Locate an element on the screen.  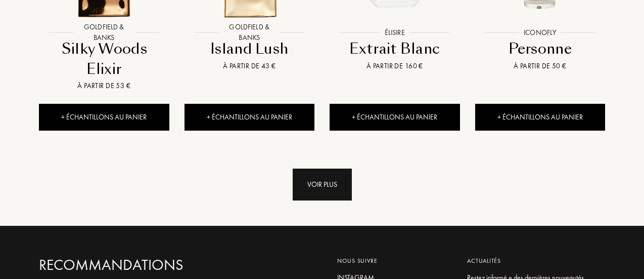
div: À partir de 160 € is located at coordinates (395, 66).